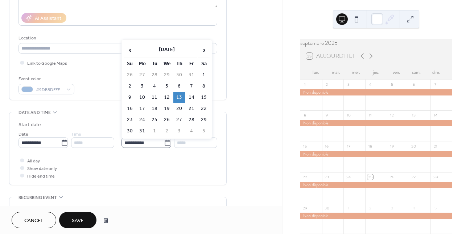 This screenshot has width=470, height=234. Describe the element at coordinates (130, 75) in the screenshot. I see `td: 26` at that location.